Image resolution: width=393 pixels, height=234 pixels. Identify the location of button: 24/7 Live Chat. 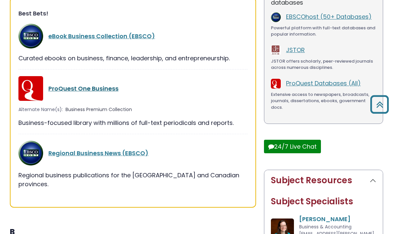
(292, 147).